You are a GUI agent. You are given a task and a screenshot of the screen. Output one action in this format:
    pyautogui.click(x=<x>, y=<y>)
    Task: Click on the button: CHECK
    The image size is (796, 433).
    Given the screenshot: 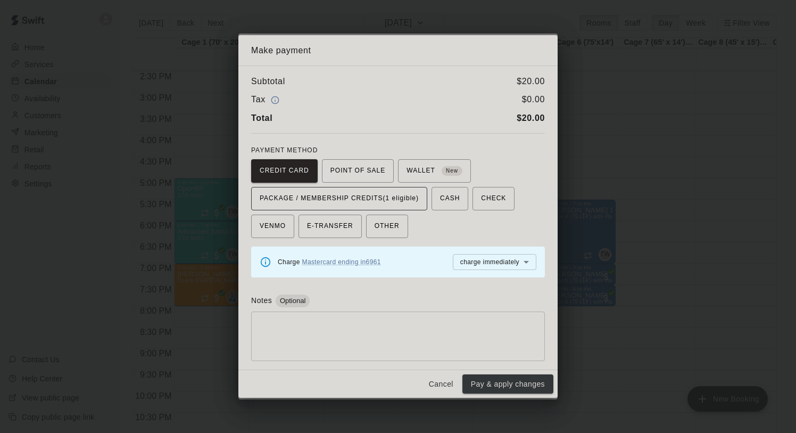 What is the action you would take?
    pyautogui.click(x=493, y=199)
    